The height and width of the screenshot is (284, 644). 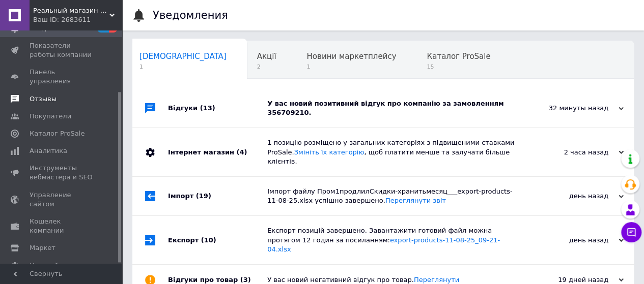 What do you see at coordinates (351, 56) in the screenshot?
I see `span: Новини маркетплейсу` at bounding box center [351, 56].